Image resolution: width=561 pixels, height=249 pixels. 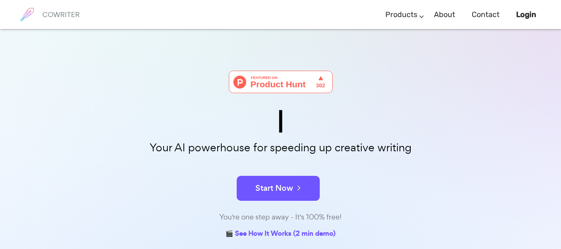 I want to click on a: 🎬 See How It Works (2 min demo), so click(x=281, y=234).